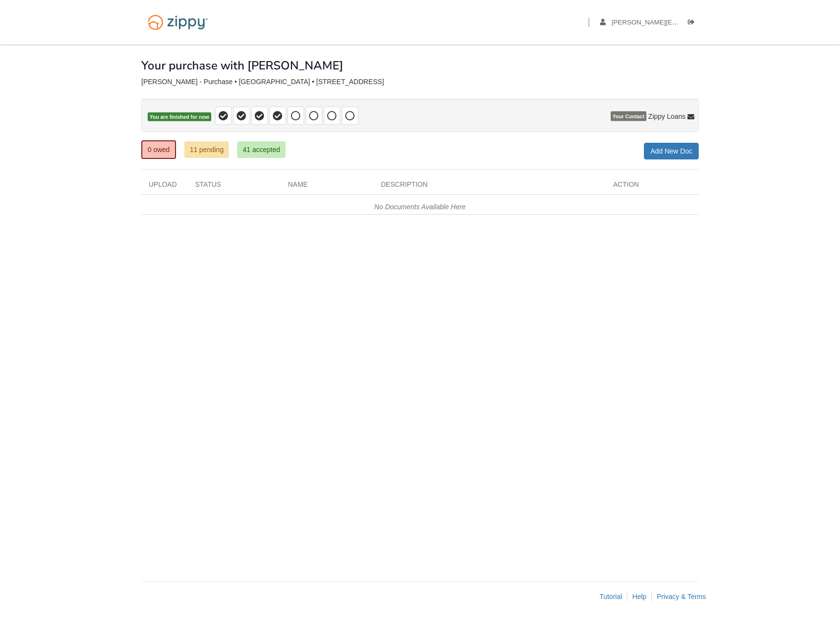 The width and height of the screenshot is (840, 621). I want to click on div: Description, so click(489, 187).